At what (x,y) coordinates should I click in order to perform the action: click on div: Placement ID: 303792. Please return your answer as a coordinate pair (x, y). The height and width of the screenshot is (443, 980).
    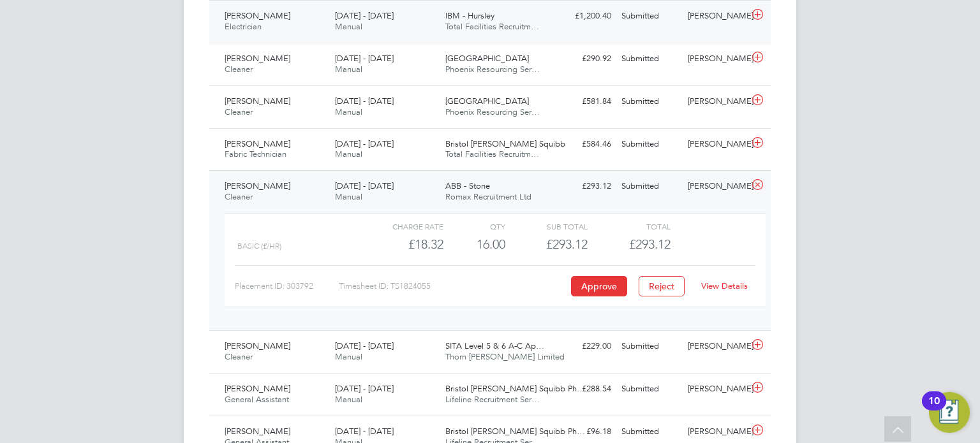
    Looking at the image, I should click on (287, 286).